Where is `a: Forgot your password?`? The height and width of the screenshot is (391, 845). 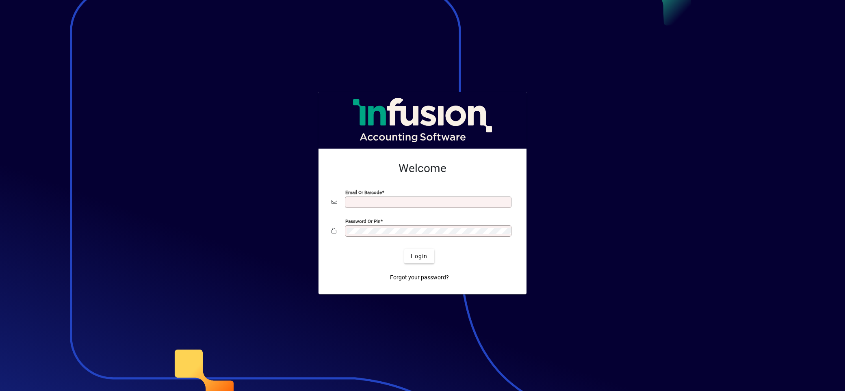 a: Forgot your password? is located at coordinates (419, 278).